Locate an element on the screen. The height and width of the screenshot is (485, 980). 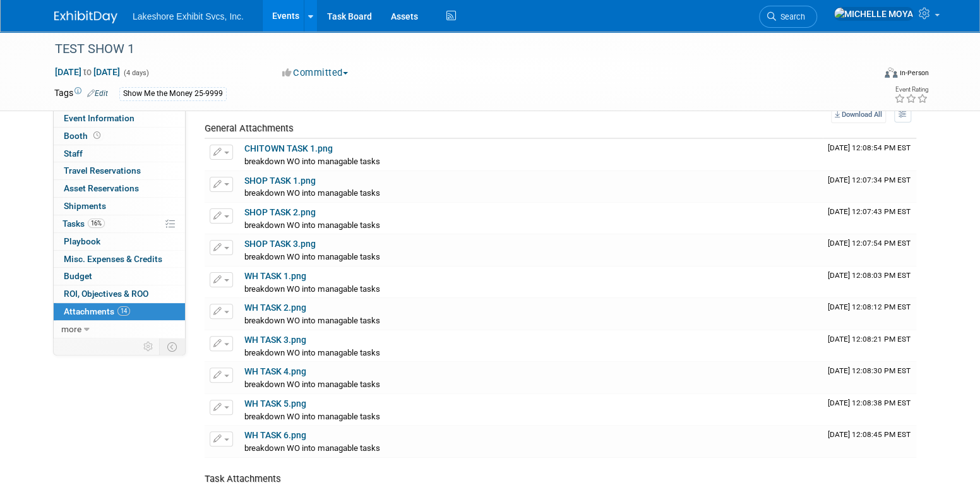
a: Event Information is located at coordinates (119, 118).